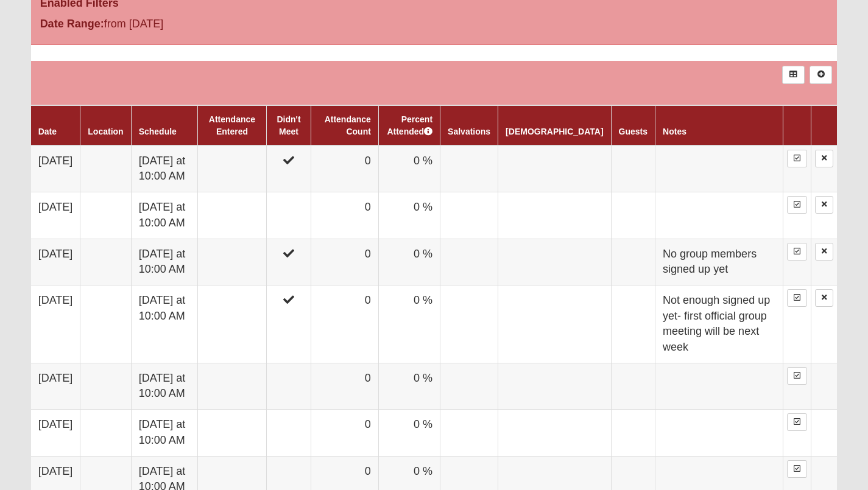  What do you see at coordinates (347, 125) in the screenshot?
I see `a: Attendance Count` at bounding box center [347, 125].